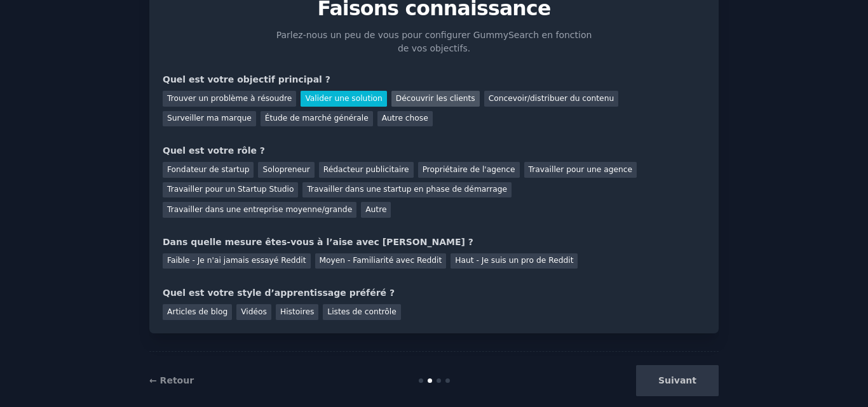 This screenshot has height=407, width=868. What do you see at coordinates (229, 98) in the screenshot?
I see `font: Trouver un problème à résoudre` at bounding box center [229, 98].